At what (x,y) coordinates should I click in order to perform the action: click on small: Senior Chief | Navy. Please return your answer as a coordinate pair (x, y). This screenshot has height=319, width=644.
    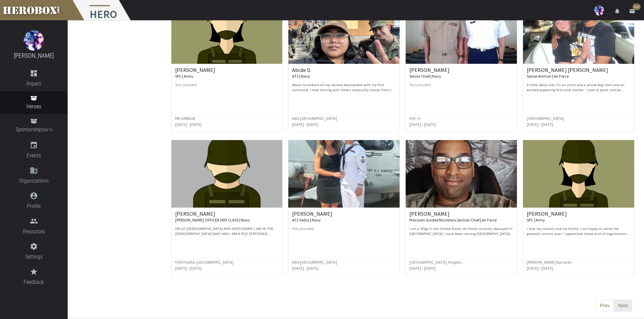
    Looking at the image, I should click on (425, 76).